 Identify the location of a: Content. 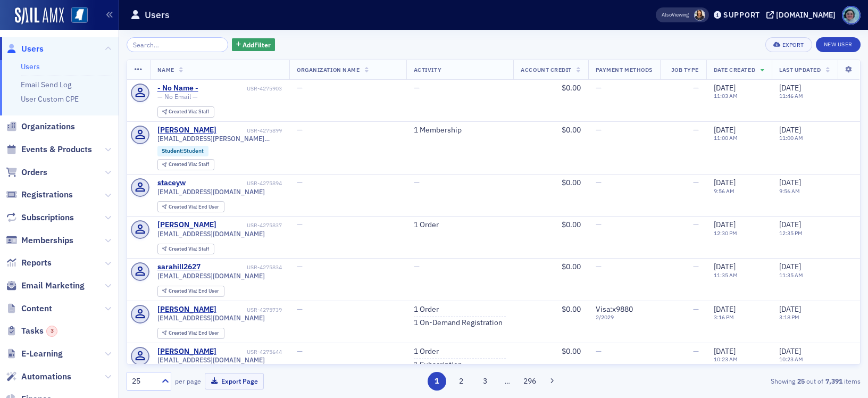
(29, 309).